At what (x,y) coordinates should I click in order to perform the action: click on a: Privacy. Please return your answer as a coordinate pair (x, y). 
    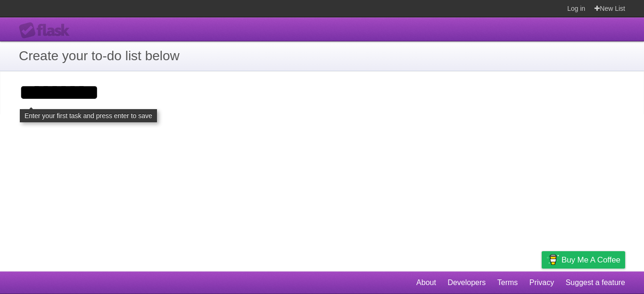
    Looking at the image, I should click on (542, 283).